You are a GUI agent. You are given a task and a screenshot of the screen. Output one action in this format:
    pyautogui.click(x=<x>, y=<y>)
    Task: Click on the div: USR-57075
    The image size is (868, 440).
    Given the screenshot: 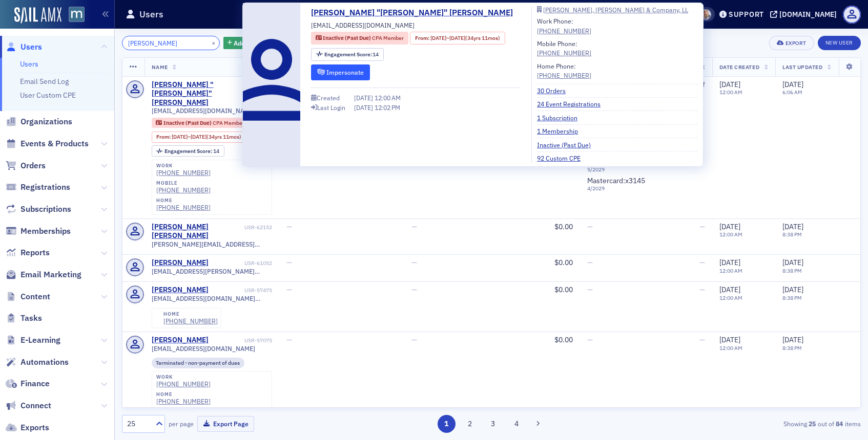 What is the action you would take?
    pyautogui.click(x=240, y=341)
    